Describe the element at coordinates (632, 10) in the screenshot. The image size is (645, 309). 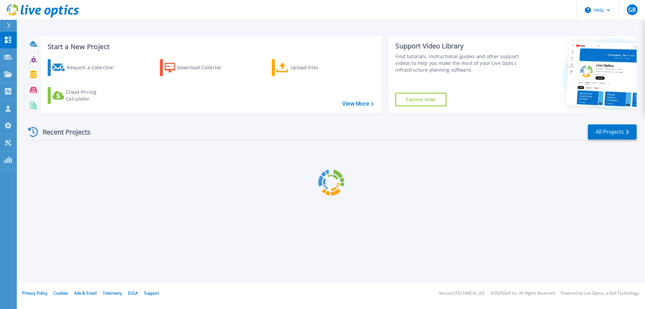
I see `span: GB` at that location.